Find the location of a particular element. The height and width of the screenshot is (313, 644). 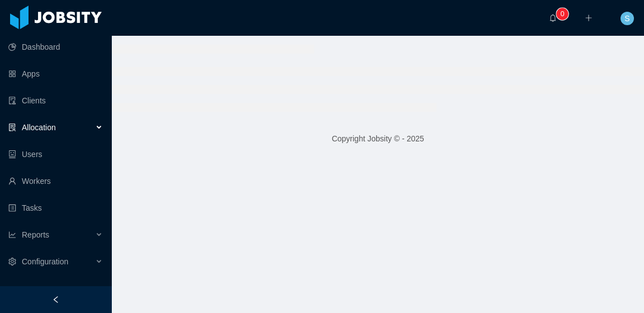

a: icon: auditClients is located at coordinates (56, 100).